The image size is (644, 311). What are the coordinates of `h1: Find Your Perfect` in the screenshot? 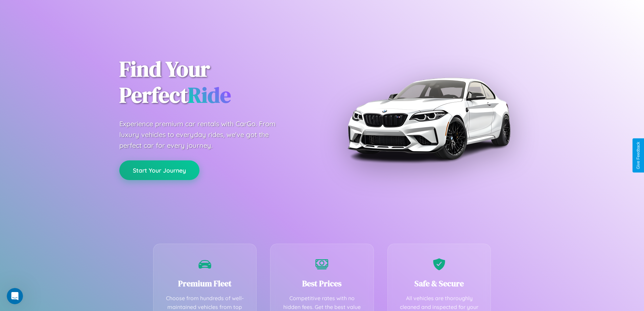 It's located at (215, 82).